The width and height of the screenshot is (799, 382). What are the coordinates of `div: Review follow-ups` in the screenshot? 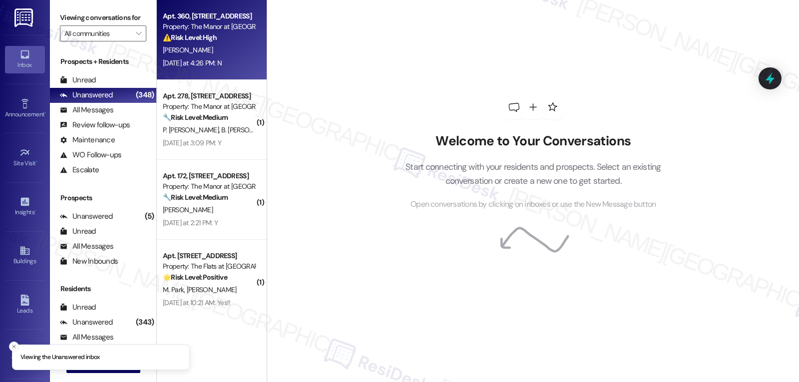 It's located at (95, 125).